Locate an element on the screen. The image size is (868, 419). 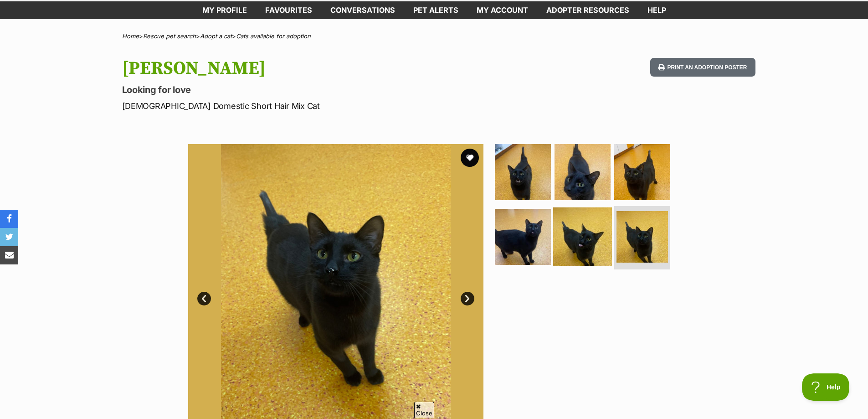
button: favourite is located at coordinates (470, 158).